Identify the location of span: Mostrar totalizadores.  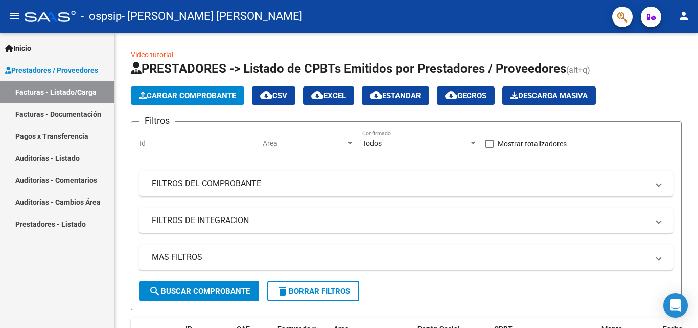
(532, 144).